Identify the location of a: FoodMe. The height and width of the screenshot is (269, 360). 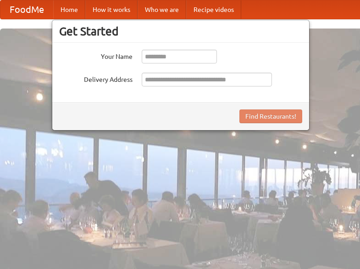
(27, 10).